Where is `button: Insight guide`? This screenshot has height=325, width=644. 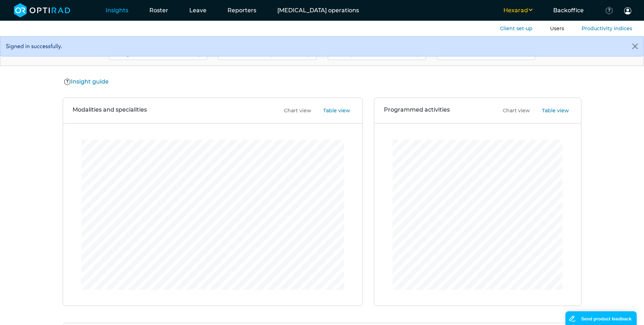 button: Insight guide is located at coordinates (87, 82).